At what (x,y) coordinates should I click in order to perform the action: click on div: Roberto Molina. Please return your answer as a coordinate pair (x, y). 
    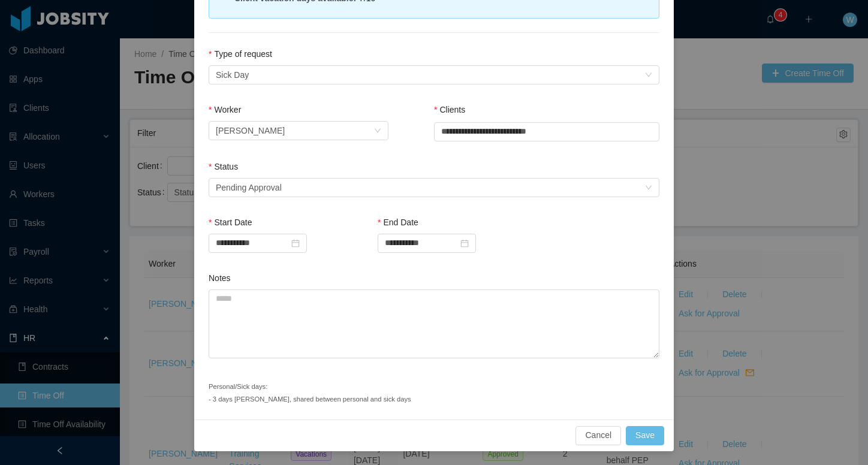
    Looking at the image, I should click on (250, 130).